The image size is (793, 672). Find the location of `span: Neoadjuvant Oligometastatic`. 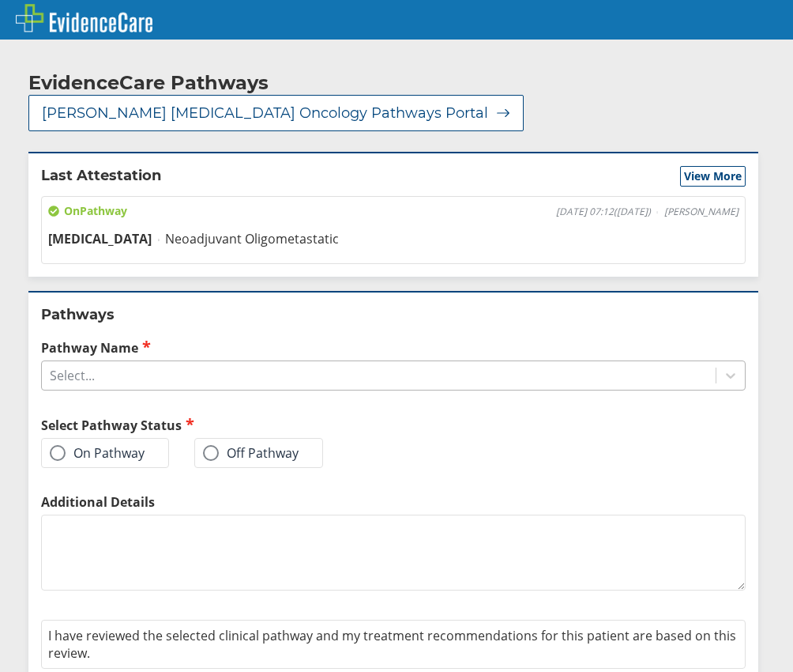

span: Neoadjuvant Oligometastatic is located at coordinates (252, 239).